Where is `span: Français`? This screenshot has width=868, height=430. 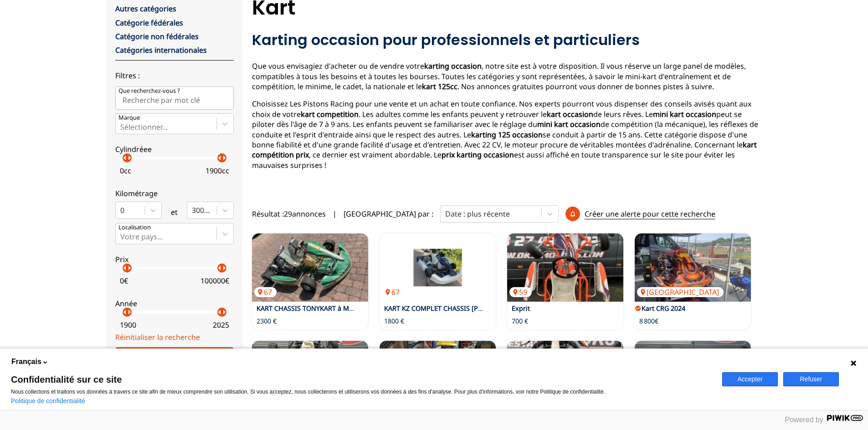
span: Français is located at coordinates (26, 362).